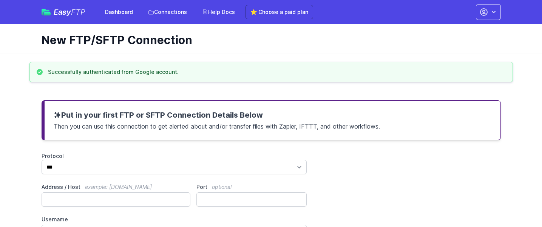 This screenshot has width=542, height=227. What do you see at coordinates (174, 220) in the screenshot?
I see `label: Username` at bounding box center [174, 220].